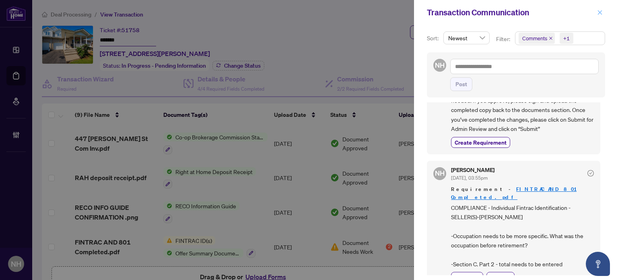  What do you see at coordinates (511, 12) in the screenshot?
I see `div: Transaction Communication` at bounding box center [511, 12].